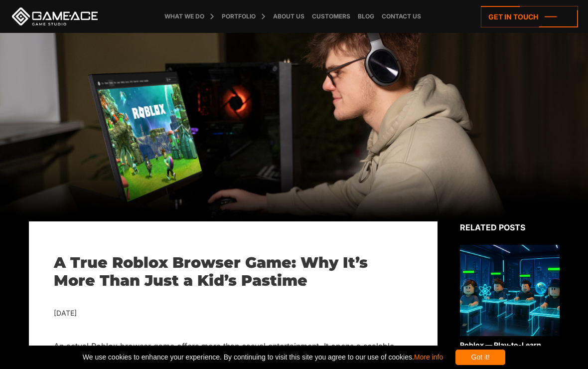  I want to click on div: Related posts, so click(510, 227).